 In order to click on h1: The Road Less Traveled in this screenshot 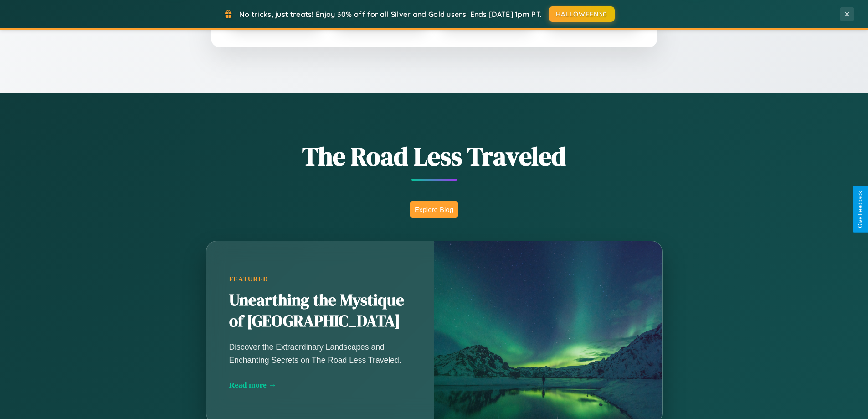, I will do `click(435, 156)`.